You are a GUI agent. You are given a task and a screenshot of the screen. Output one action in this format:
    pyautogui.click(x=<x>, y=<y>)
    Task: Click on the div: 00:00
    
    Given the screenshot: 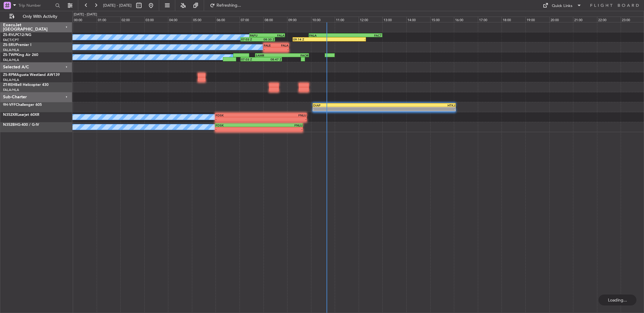 What is the action you would take?
    pyautogui.click(x=84, y=20)
    